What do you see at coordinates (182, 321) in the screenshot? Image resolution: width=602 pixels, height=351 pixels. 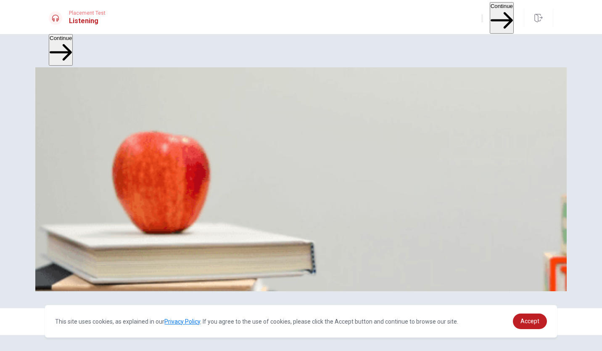 I see `a: Privacy Policy` at bounding box center [182, 321].